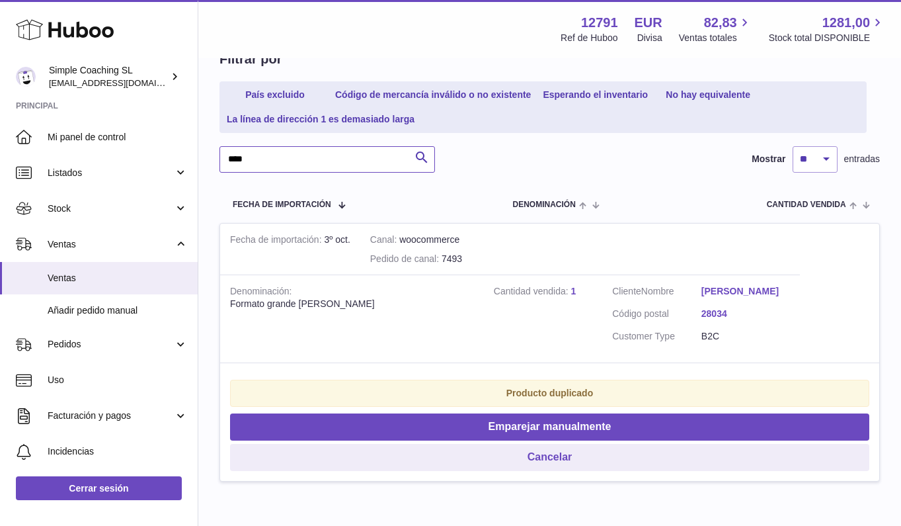 This screenshot has height=526, width=901. Describe the element at coordinates (746, 336) in the screenshot. I see `dd: B2C` at that location.